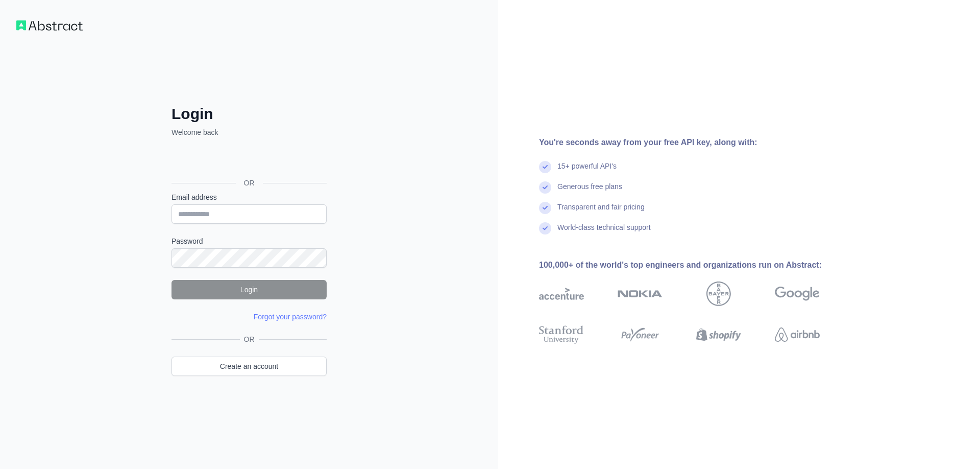 This screenshot has width=980, height=469. What do you see at coordinates (249, 197) in the screenshot?
I see `label: Email address` at bounding box center [249, 197].